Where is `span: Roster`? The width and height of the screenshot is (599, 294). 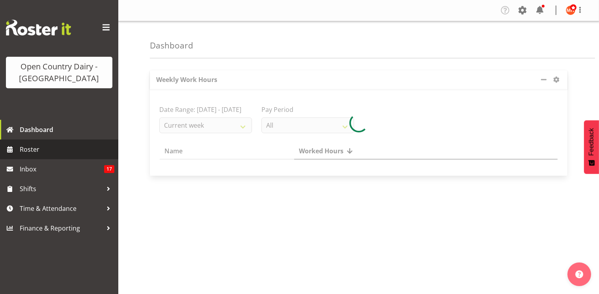
span: Roster is located at coordinates (67, 150).